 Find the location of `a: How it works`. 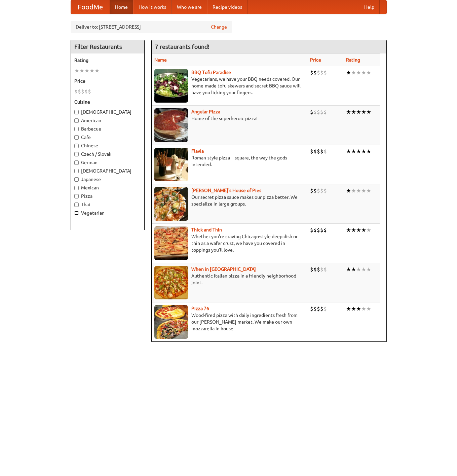

a: How it works is located at coordinates (152, 7).